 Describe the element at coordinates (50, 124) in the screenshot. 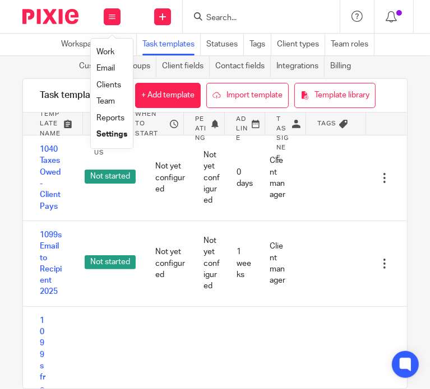

I see `span: Template name` at that location.